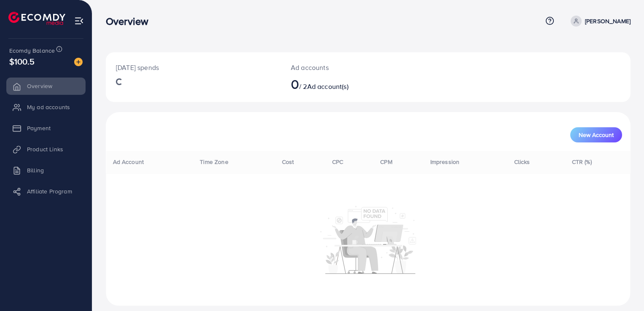 Image resolution: width=644 pixels, height=311 pixels. I want to click on a: logo, so click(37, 18).